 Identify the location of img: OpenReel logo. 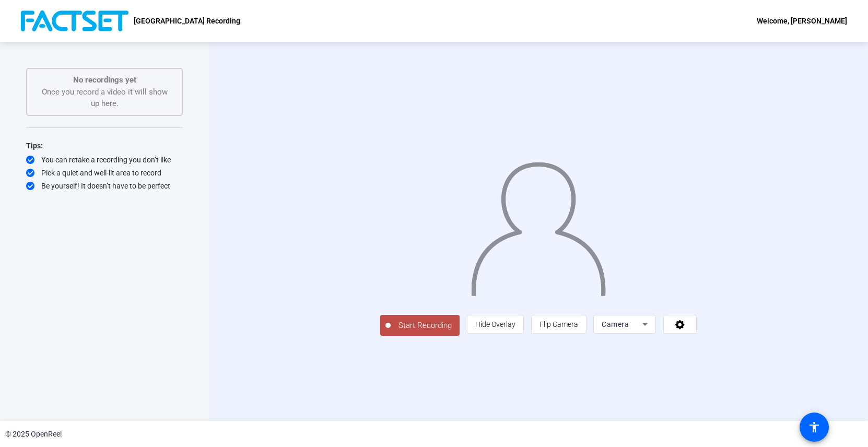
(74, 21).